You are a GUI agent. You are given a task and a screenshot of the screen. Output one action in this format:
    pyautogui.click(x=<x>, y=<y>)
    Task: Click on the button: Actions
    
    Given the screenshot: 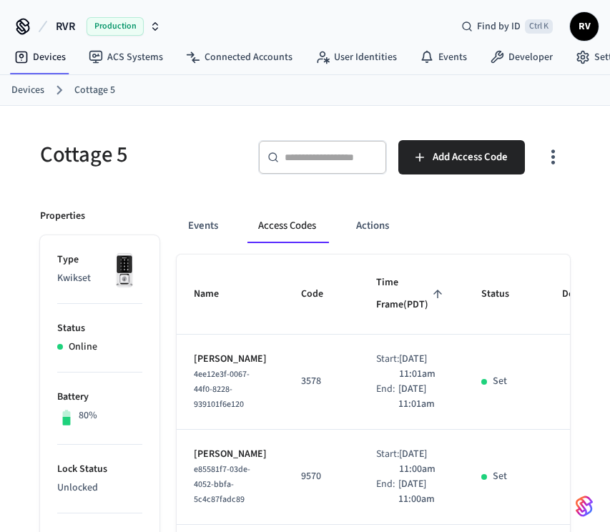 What is the action you would take?
    pyautogui.click(x=372, y=226)
    